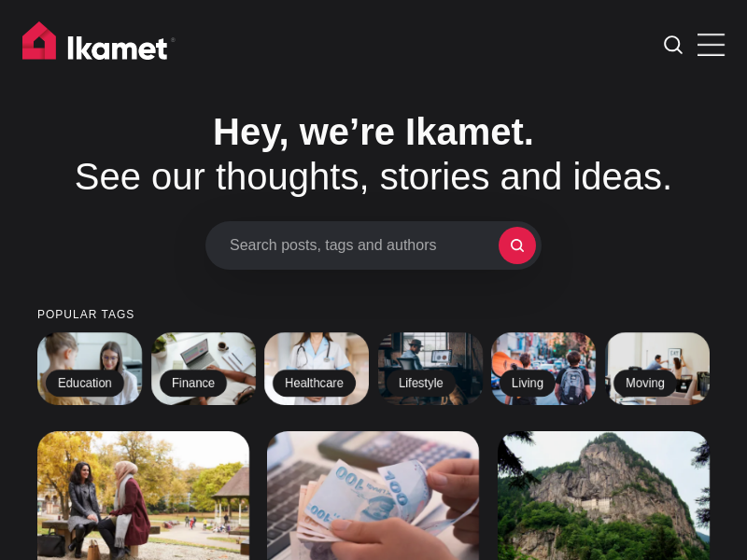  I want to click on span: Search posts, tags and authors, so click(364, 244).